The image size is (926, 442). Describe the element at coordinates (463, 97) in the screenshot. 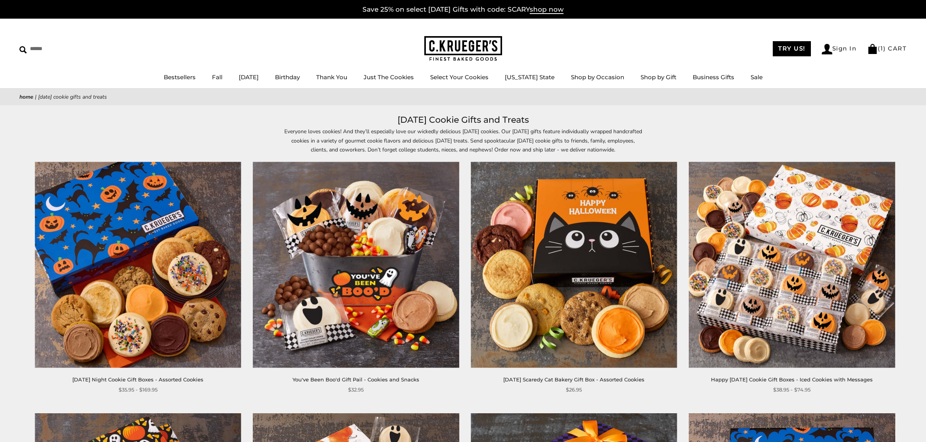

I see `nav: breadcrumbs` at that location.